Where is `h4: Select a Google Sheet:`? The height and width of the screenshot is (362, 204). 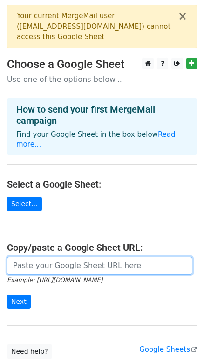 h4: Select a Google Sheet: is located at coordinates (102, 184).